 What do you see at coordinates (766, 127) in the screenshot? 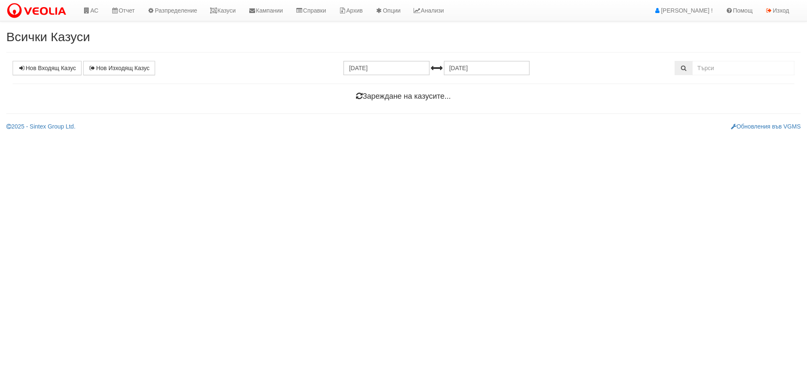
I see `a: Обновления във VGMS` at bounding box center [766, 127].